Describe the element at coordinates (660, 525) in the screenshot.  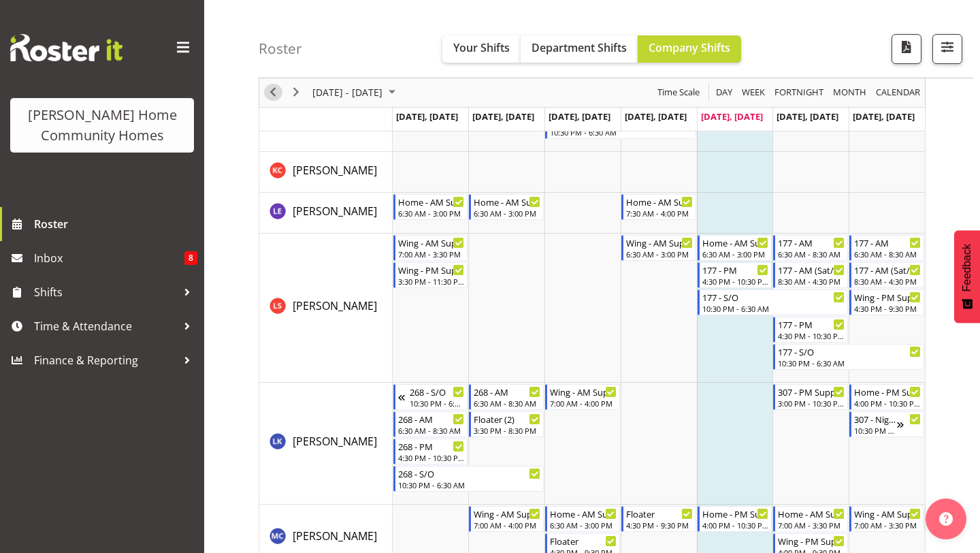
I see `div: 4:30 PM - 9:30 PM` at that location.